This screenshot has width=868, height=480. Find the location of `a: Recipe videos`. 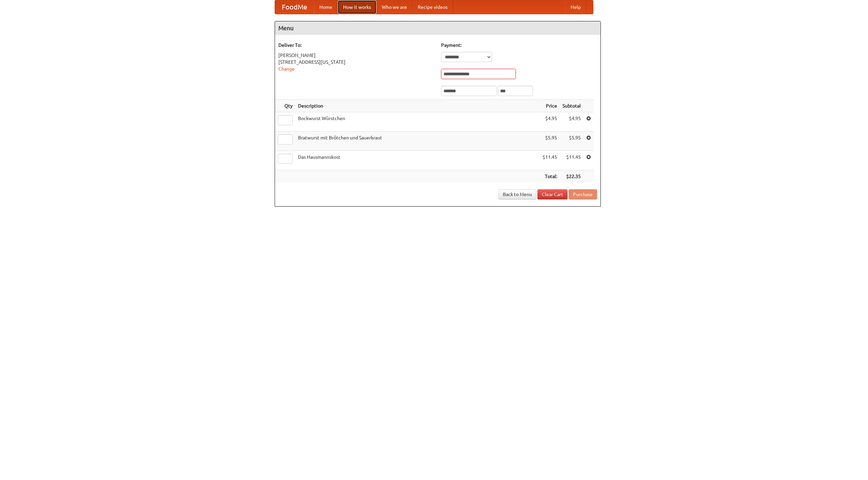

a: Recipe videos is located at coordinates (433, 7).